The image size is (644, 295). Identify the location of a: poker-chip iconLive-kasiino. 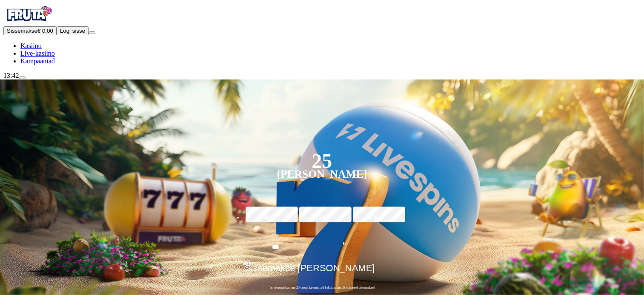
(38, 53).